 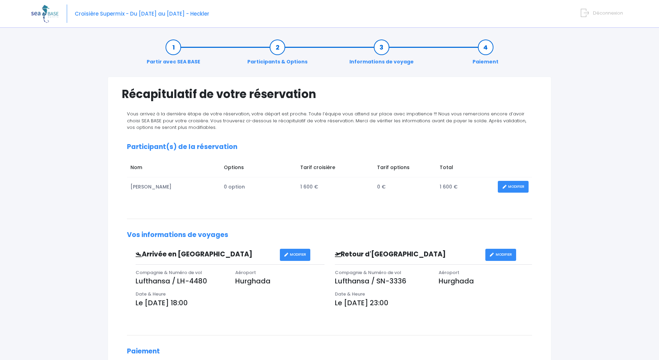 I want to click on td: Tarif options, so click(x=405, y=169).